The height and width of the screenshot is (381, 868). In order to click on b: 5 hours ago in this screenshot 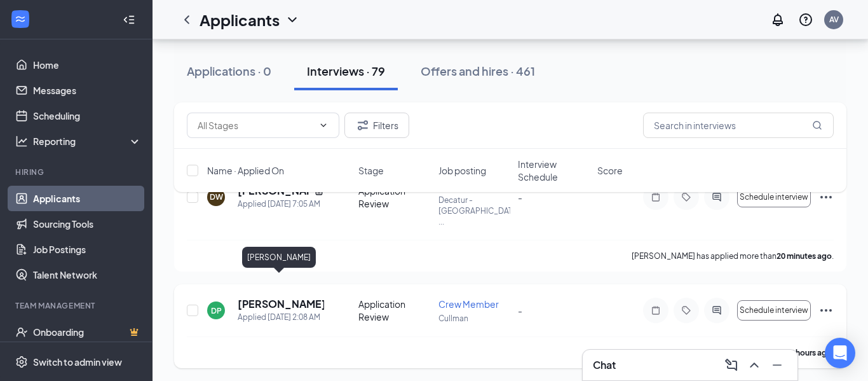, I will do `click(810, 352)`.